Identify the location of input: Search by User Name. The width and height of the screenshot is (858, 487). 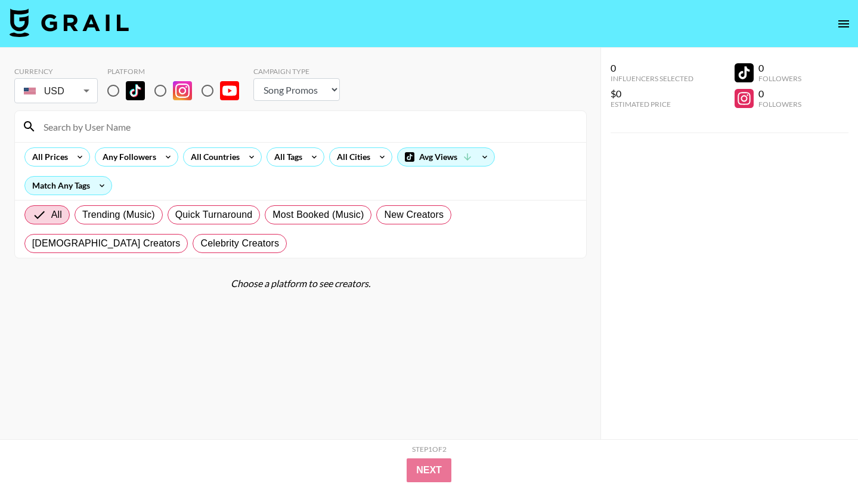
(308, 126).